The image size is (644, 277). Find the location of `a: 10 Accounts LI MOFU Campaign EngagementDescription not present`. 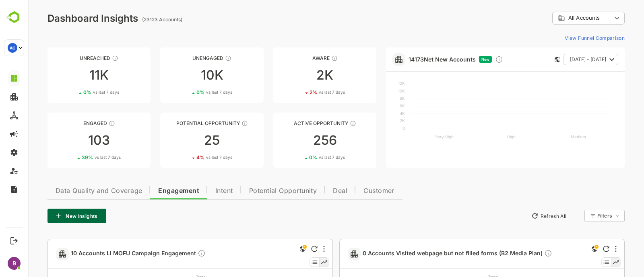

a: 10 Accounts LI MOFU Campaign EngagementDescription not present is located at coordinates (111, 254).